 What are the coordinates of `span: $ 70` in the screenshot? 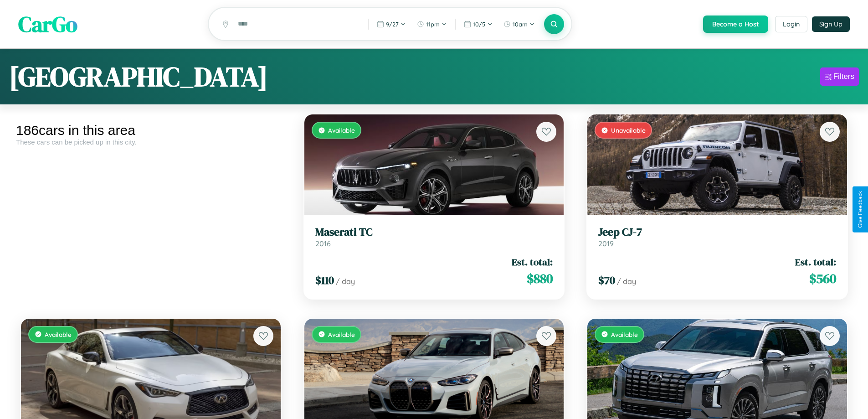 It's located at (607, 280).